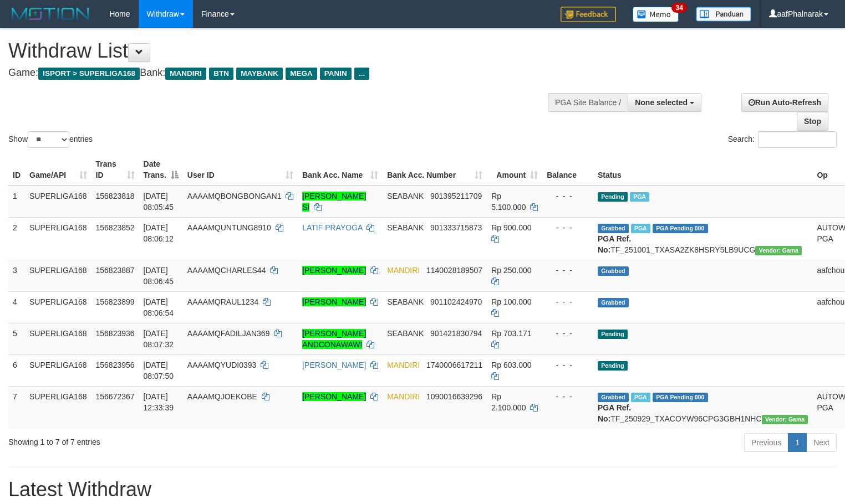 The image size is (845, 504). What do you see at coordinates (515, 169) in the screenshot?
I see `th: Amount: activate to sort column ascending` at bounding box center [515, 169].